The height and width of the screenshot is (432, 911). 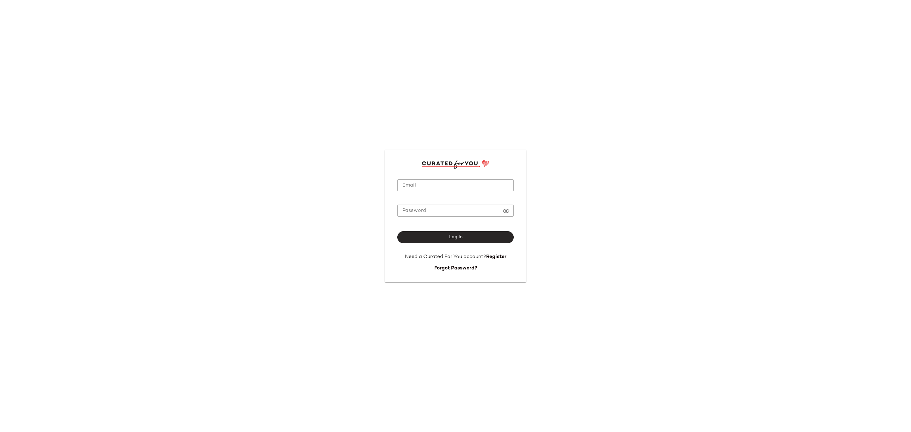 What do you see at coordinates (445, 257) in the screenshot?
I see `span: Need a Curated For You account?` at bounding box center [445, 257].